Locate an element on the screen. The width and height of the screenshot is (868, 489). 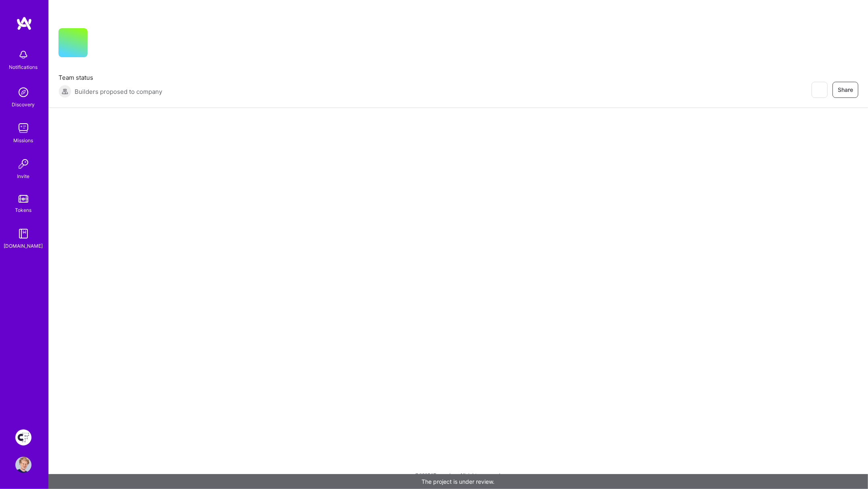
img: teamwork is located at coordinates (23, 128).